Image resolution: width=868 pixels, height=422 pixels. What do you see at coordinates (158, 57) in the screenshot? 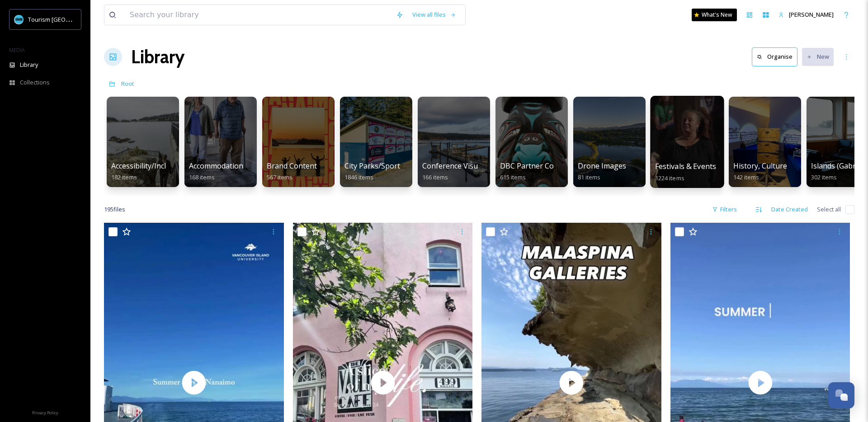
I see `a: Library` at bounding box center [158, 57].